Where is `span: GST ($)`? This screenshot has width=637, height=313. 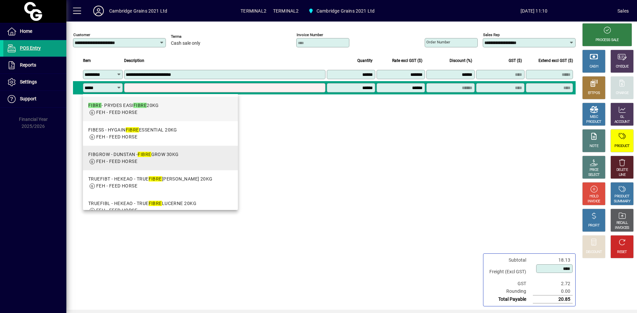
span: GST ($) is located at coordinates (515, 61).